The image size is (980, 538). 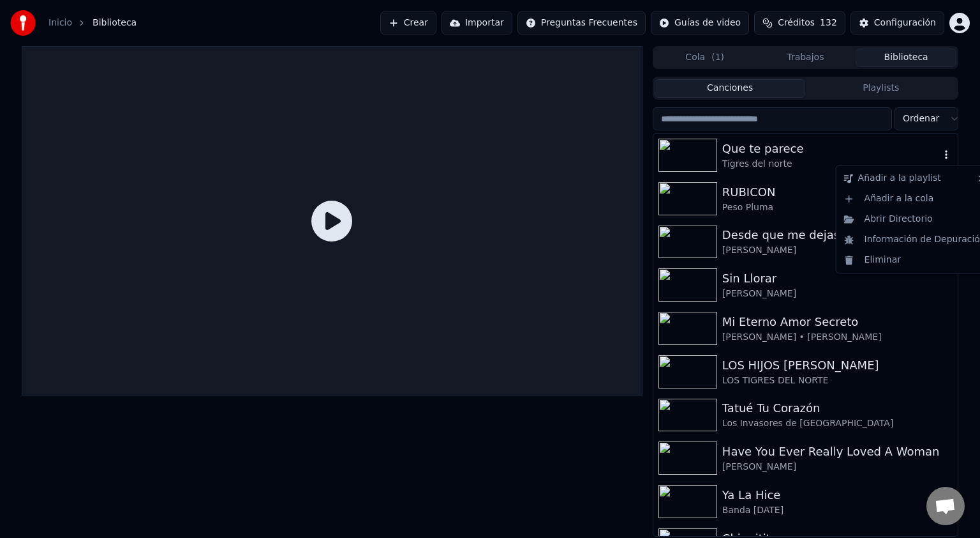 What do you see at coordinates (880, 88) in the screenshot?
I see `button: Playlists` at bounding box center [880, 88].